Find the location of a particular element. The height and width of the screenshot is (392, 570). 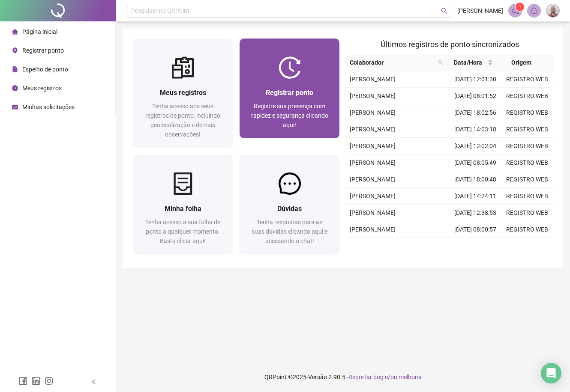

span: Data/Hora is located at coordinates (468, 62).